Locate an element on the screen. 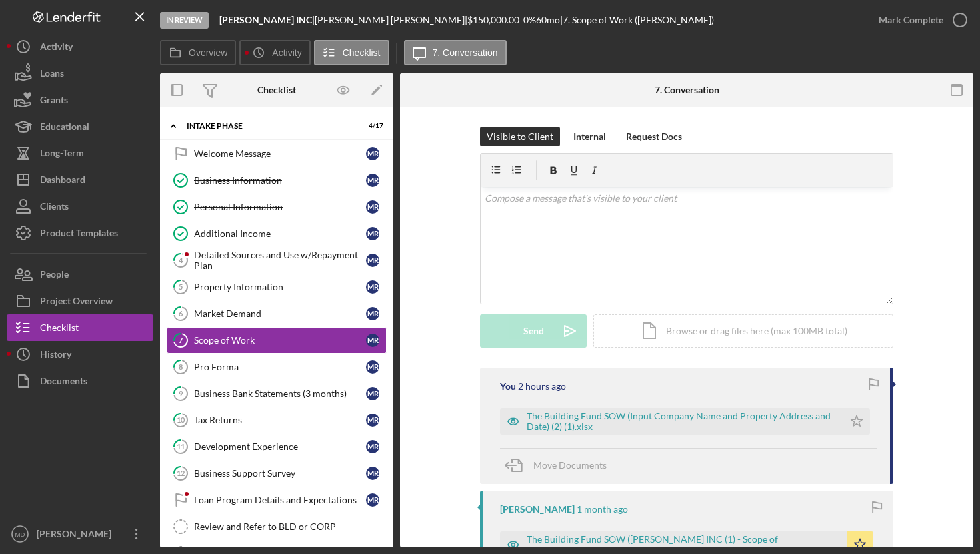 The width and height of the screenshot is (980, 554). a: Checklist is located at coordinates (80, 328).